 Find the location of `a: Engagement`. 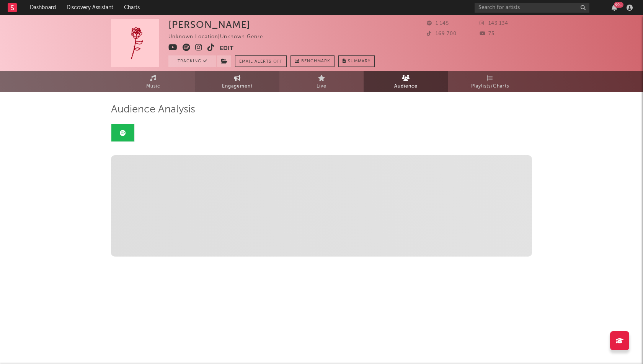

a: Engagement is located at coordinates (238, 81).